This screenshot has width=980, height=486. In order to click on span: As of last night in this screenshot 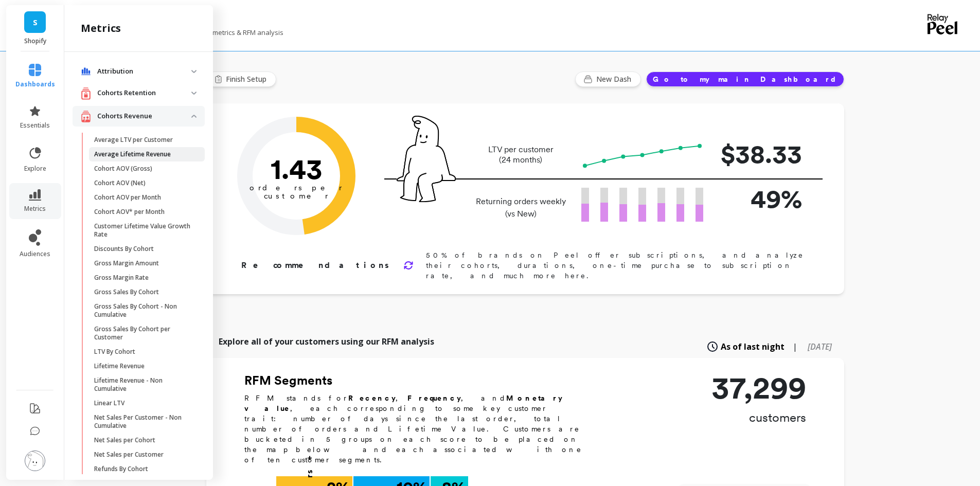, I will do `click(753, 347)`.